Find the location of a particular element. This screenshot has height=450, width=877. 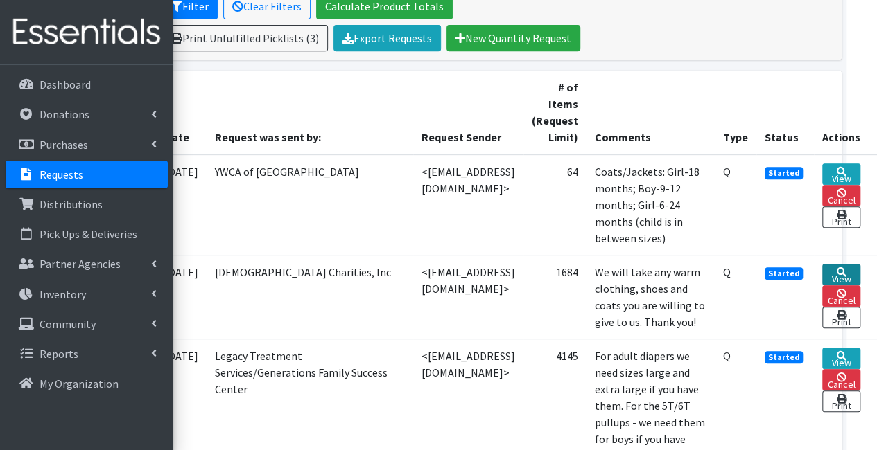

th: Status is located at coordinates (785, 112).